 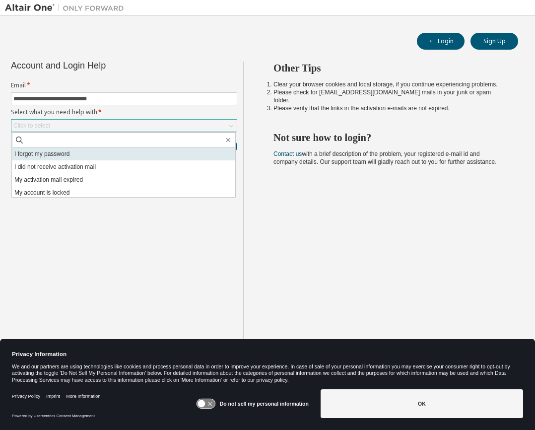 What do you see at coordinates (387, 108) in the screenshot?
I see `li: Please verify that the links in the activation e-mails are not expired.` at bounding box center [387, 108].